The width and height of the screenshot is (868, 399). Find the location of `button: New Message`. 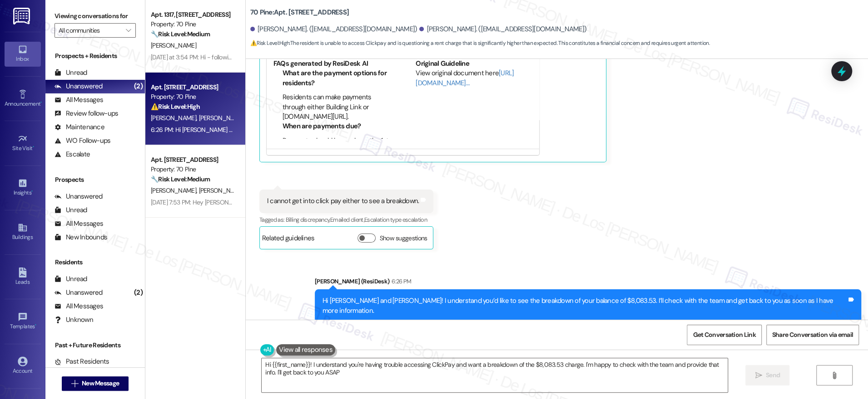

button: New Message is located at coordinates (95, 384).